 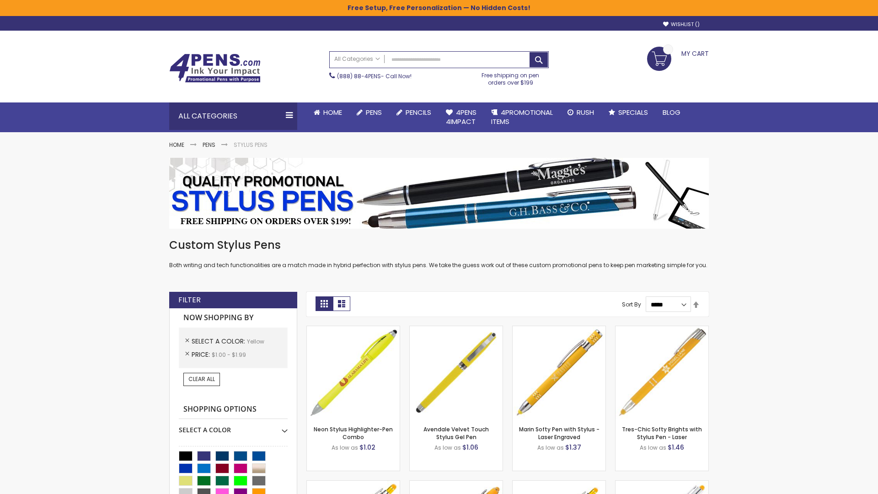 What do you see at coordinates (456, 484) in the screenshot?
I see `a: Ellipse Softy Brights with Stylus Pen - Laser-Yellow` at bounding box center [456, 484].